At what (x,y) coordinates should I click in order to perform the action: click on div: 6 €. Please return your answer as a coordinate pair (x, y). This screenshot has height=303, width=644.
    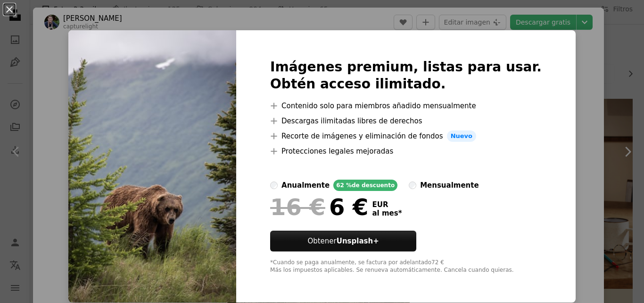
    Looking at the image, I should click on (319, 207).